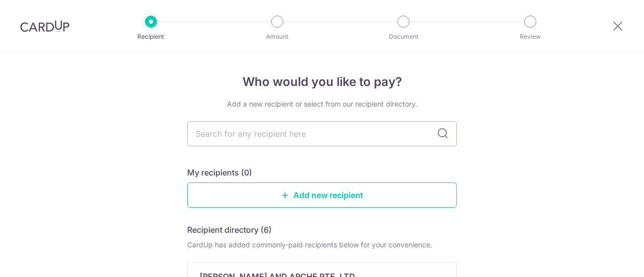 This screenshot has width=644, height=277. I want to click on h5: My recipients (0), so click(219, 172).